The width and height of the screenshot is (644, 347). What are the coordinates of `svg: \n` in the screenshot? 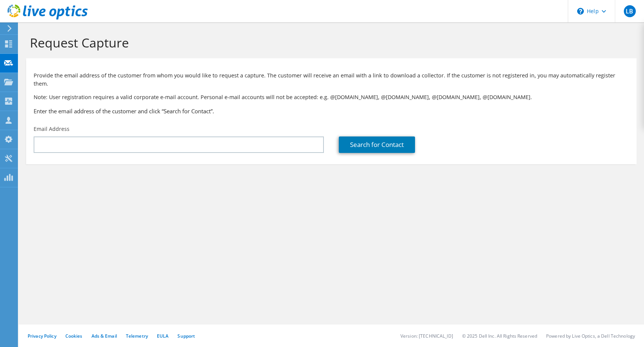 It's located at (581, 11).